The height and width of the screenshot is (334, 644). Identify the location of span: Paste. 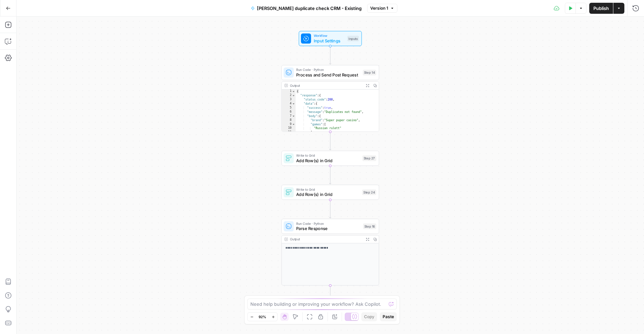
(388, 317).